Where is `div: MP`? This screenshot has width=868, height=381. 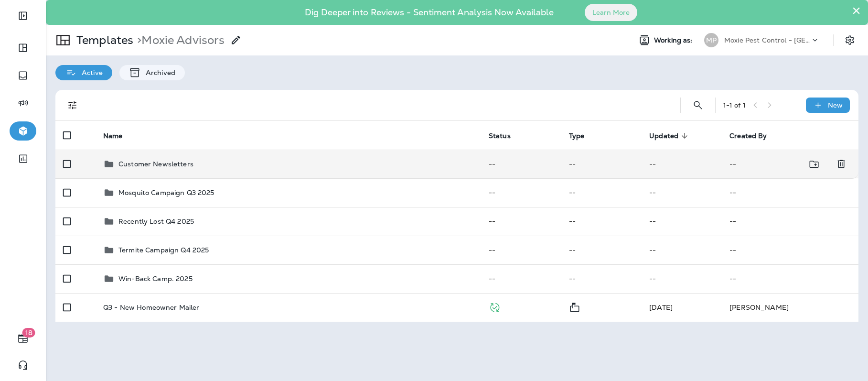 div: MP is located at coordinates (712, 40).